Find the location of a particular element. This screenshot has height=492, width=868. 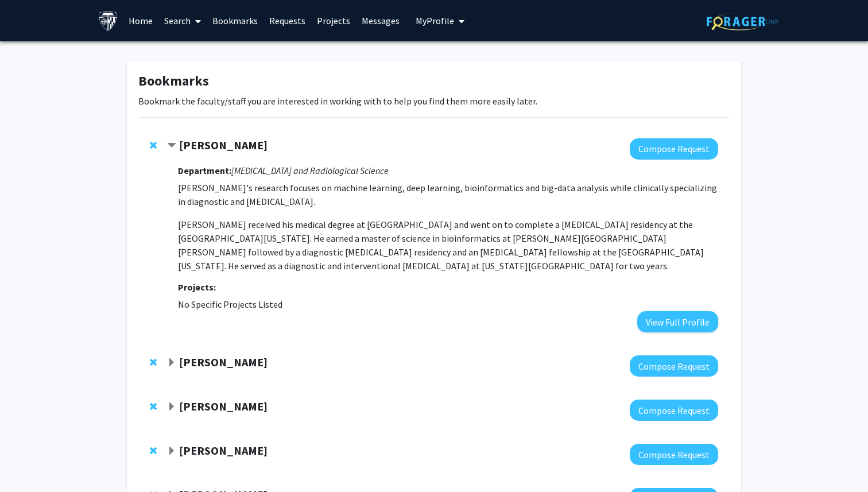

button: View Full Profile is located at coordinates (677, 322).